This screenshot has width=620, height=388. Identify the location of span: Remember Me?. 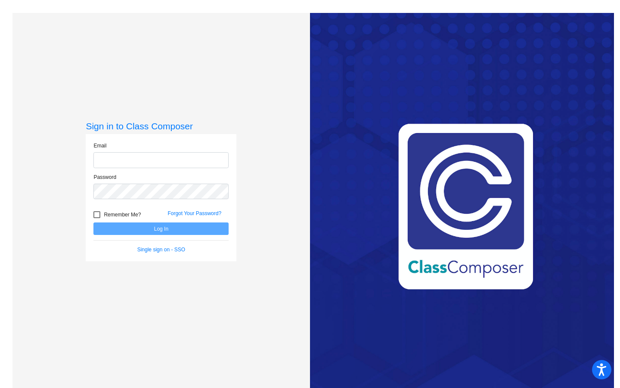
(122, 215).